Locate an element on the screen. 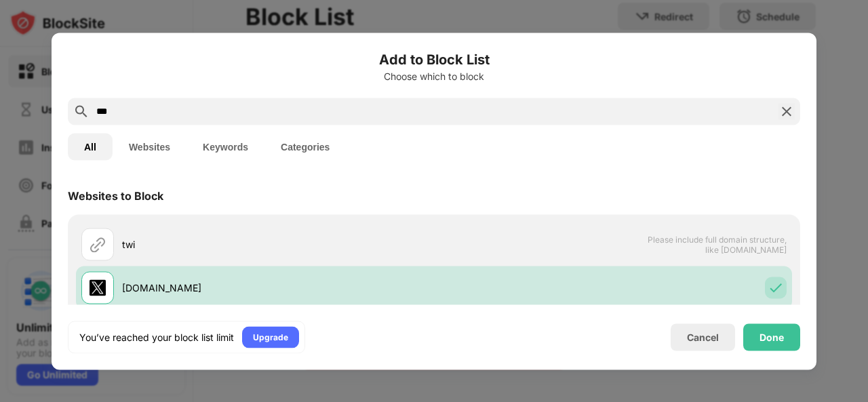 Image resolution: width=868 pixels, height=402 pixels. img: search-close is located at coordinates (786, 111).